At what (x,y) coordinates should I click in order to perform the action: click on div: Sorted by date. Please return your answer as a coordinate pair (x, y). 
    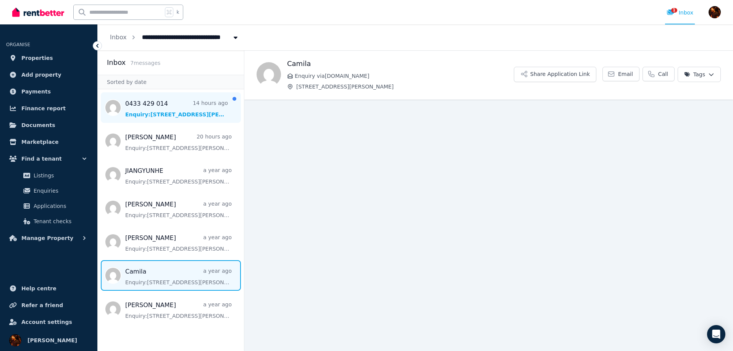
    Looking at the image, I should click on (171, 82).